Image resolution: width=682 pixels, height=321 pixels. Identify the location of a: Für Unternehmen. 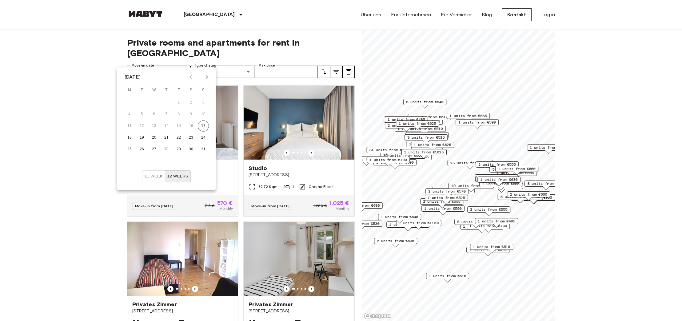
(411, 15).